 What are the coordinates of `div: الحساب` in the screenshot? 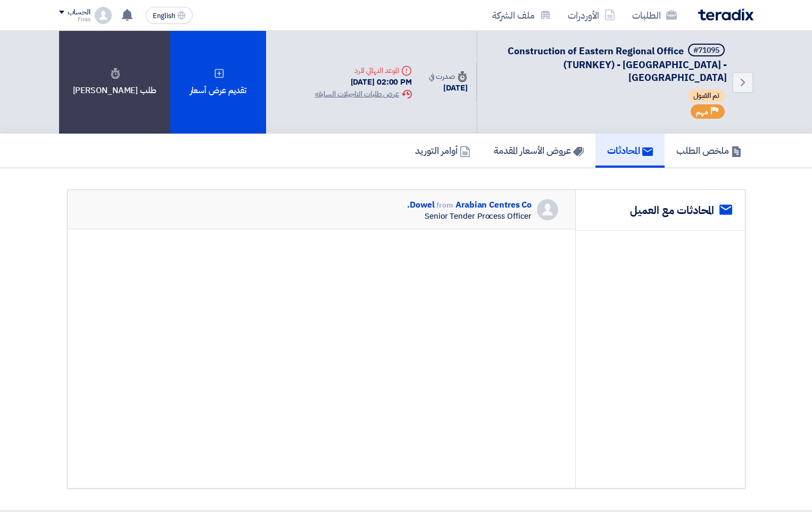 It's located at (79, 12).